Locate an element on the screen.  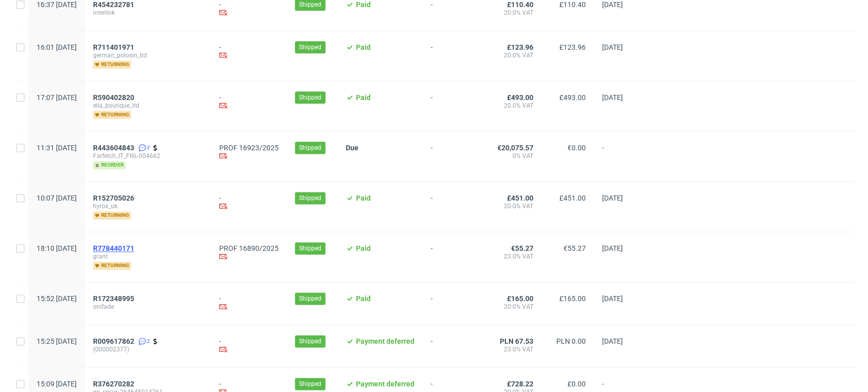
span: 23.0% VAT is located at coordinates (515, 350).